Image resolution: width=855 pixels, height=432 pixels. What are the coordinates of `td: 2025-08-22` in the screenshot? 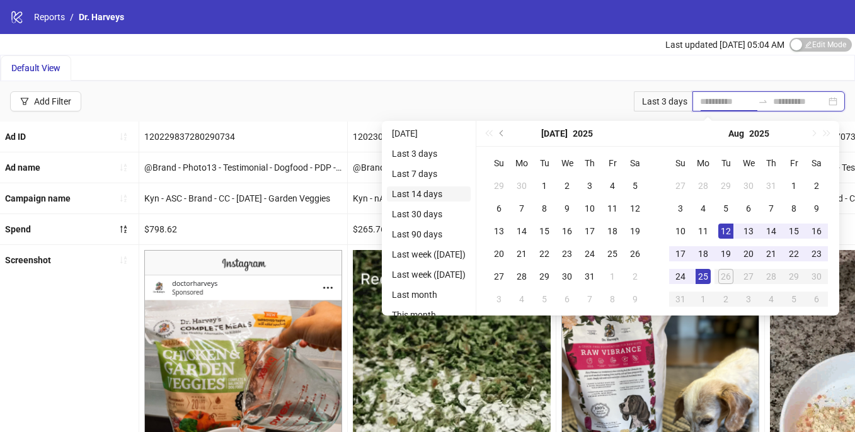 It's located at (794, 254).